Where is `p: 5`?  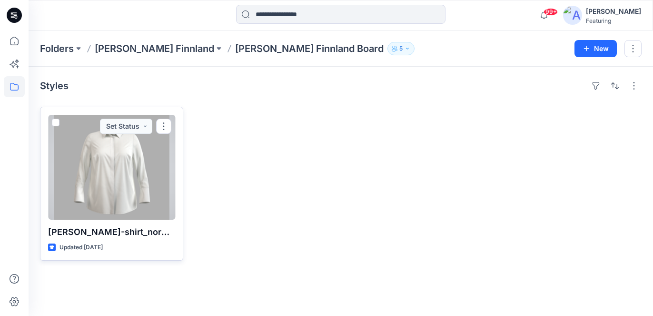
p: 5 is located at coordinates (401, 49).